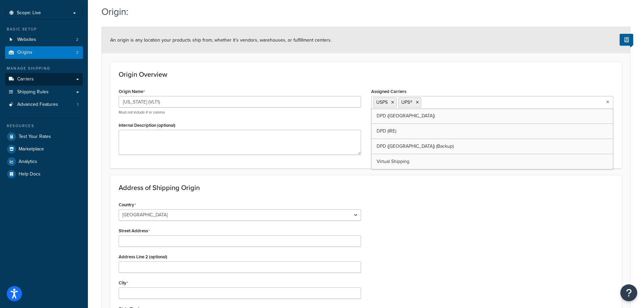 This screenshot has height=308, width=644. Describe the element at coordinates (44, 52) in the screenshot. I see `a: Origins2` at that location.